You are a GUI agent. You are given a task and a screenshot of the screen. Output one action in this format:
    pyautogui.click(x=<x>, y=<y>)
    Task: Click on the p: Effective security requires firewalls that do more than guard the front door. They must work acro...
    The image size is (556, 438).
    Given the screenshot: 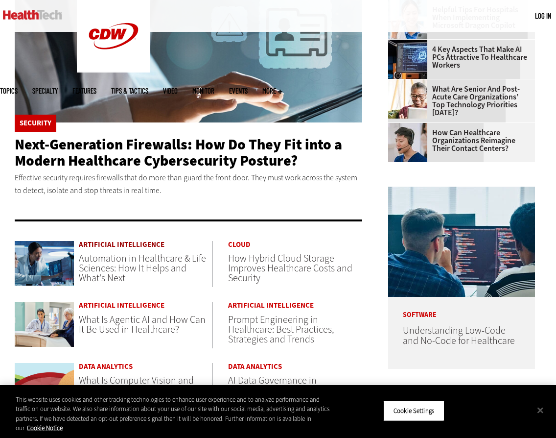 What is the action you would take?
    pyautogui.click(x=189, y=184)
    